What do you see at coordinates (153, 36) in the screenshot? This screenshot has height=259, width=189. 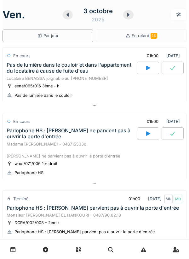 I see `span: 14` at bounding box center [153, 36].